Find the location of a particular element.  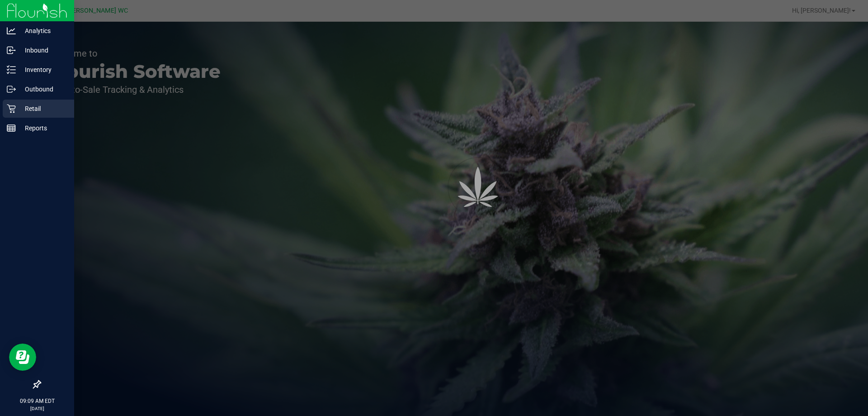

p: Inventory is located at coordinates (43, 70).